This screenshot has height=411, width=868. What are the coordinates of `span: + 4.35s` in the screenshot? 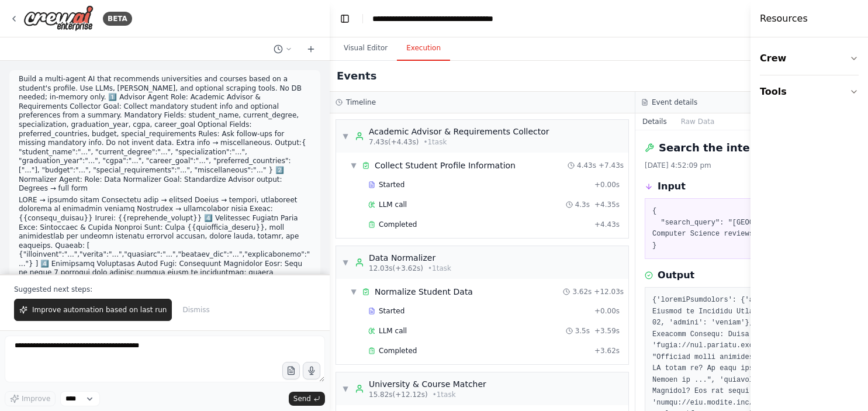 It's located at (607, 204).